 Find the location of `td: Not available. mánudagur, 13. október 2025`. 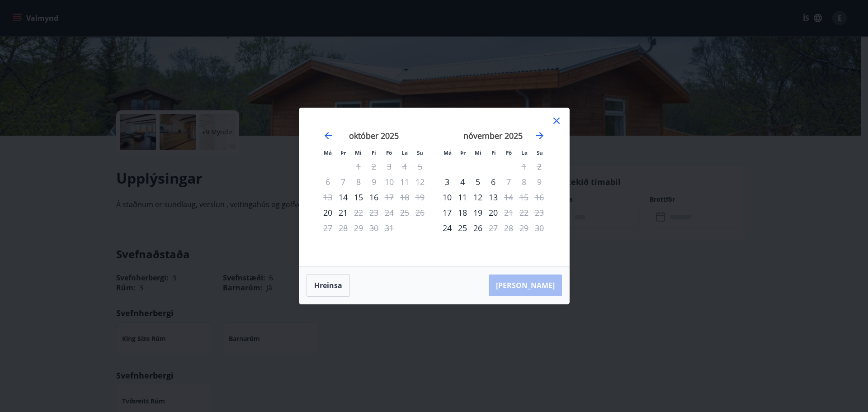

td: Not available. mánudagur, 13. október 2025 is located at coordinates (328, 197).